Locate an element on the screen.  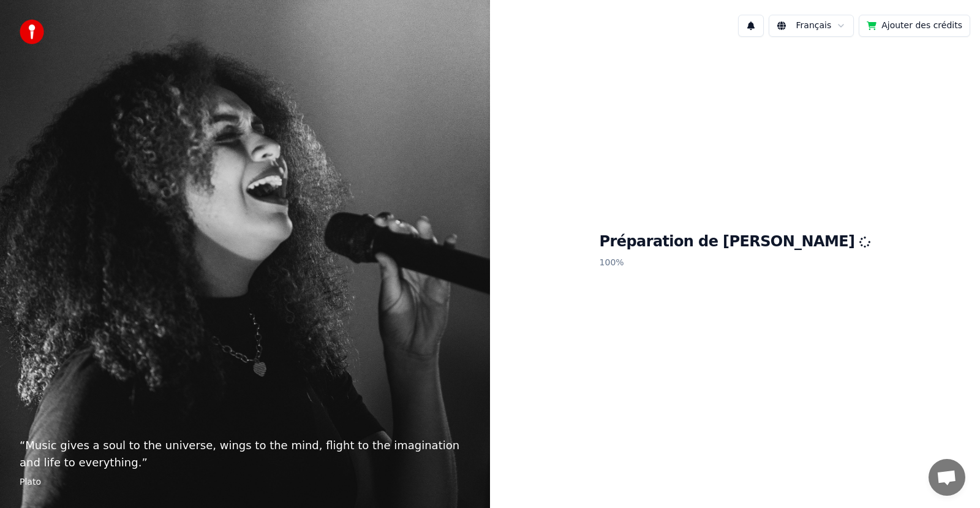
p: “ Music gives a soul to the universe, wings to the mind, flight to the imagination and life to ev... is located at coordinates (245, 454).